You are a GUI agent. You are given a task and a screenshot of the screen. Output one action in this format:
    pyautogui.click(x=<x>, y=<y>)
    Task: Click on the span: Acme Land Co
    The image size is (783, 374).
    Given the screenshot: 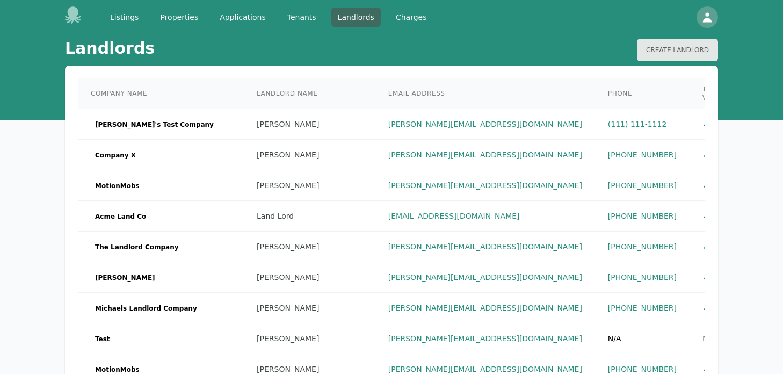 What is the action you would take?
    pyautogui.click(x=120, y=216)
    